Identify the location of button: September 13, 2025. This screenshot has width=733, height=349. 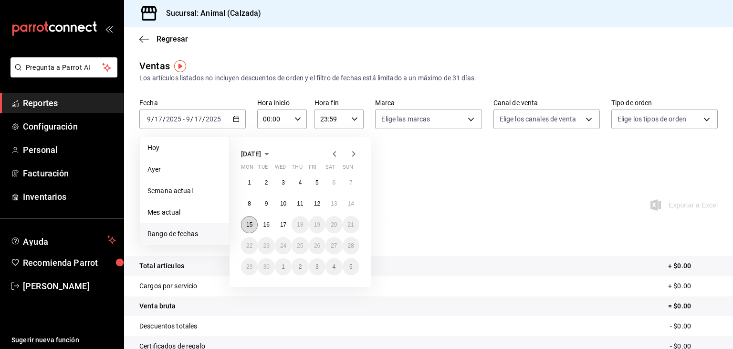
(334, 203).